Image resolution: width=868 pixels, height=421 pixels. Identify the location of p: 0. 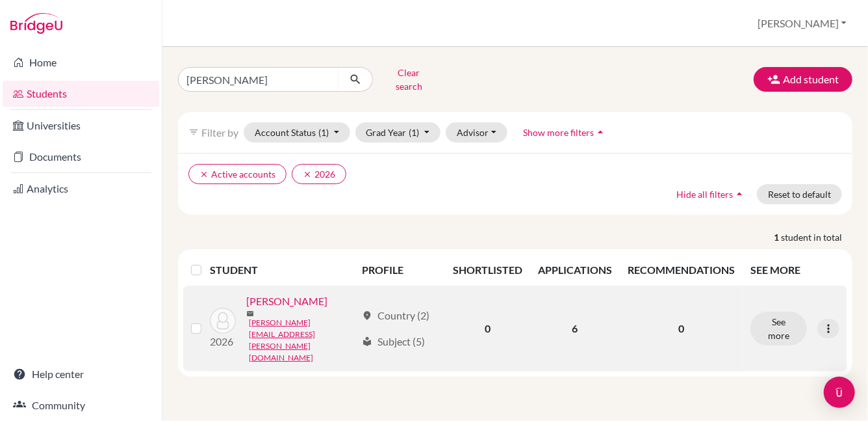
(682, 329).